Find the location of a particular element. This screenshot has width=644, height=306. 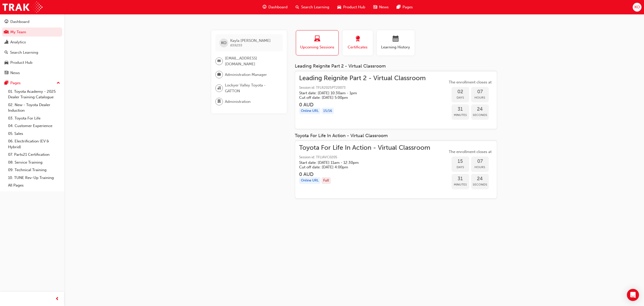

span: Administration Manager is located at coordinates (246, 75).